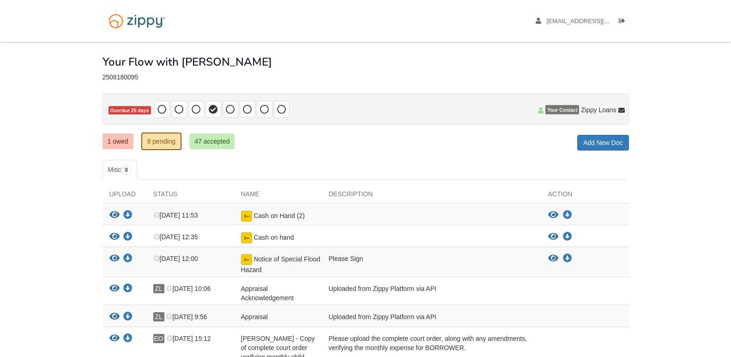 This screenshot has height=357, width=731. What do you see at coordinates (585, 196) in the screenshot?
I see `div: Action` at bounding box center [585, 196].